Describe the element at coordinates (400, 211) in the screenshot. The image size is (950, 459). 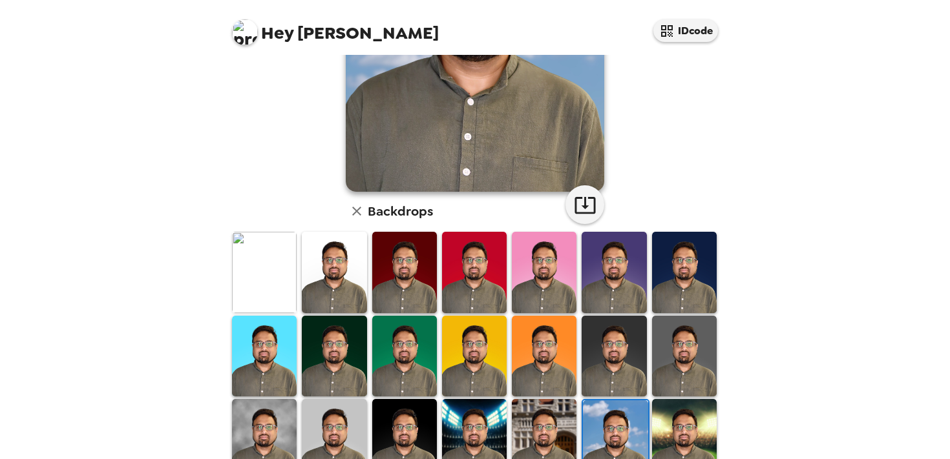
I see `h6: Backdrops` at that location.